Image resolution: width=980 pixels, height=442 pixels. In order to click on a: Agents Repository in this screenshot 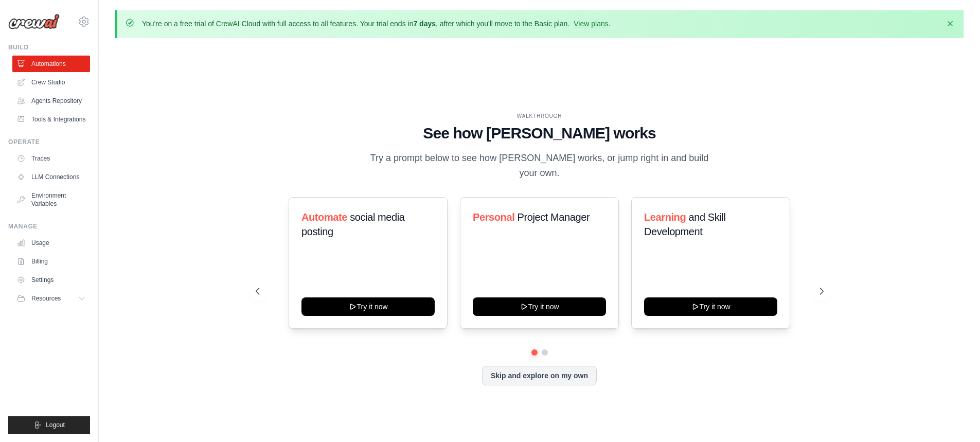, I will do `click(51, 100)`.